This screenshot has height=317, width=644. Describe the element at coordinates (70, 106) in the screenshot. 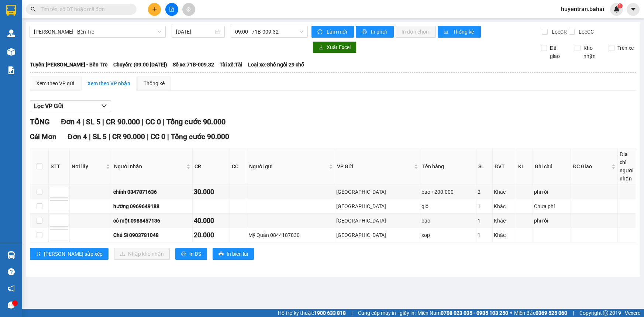

I see `button: Lọc VP Gửi` at that location.